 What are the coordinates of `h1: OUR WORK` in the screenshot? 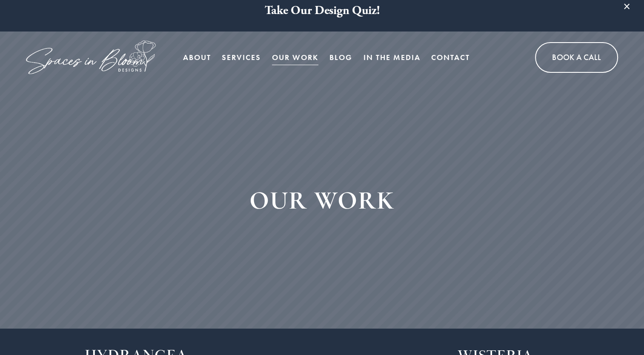 It's located at (322, 200).